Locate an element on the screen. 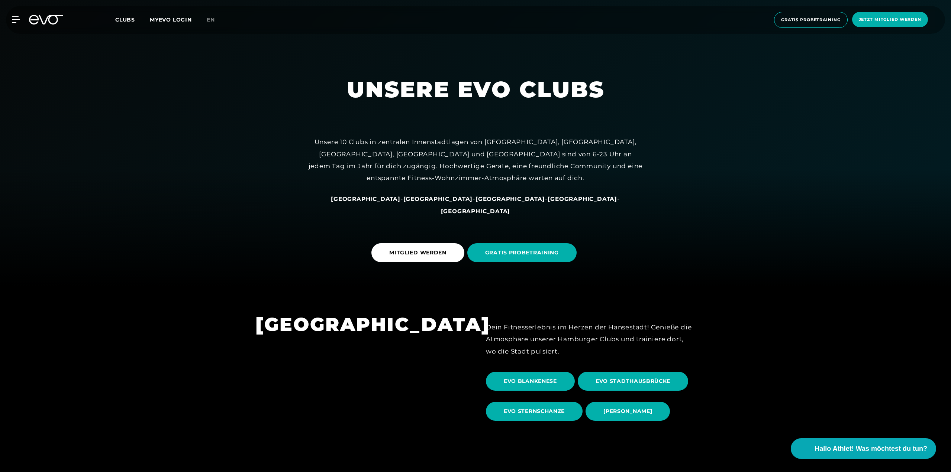 Image resolution: width=951 pixels, height=472 pixels. a: MYEVO LOGIN is located at coordinates (171, 20).